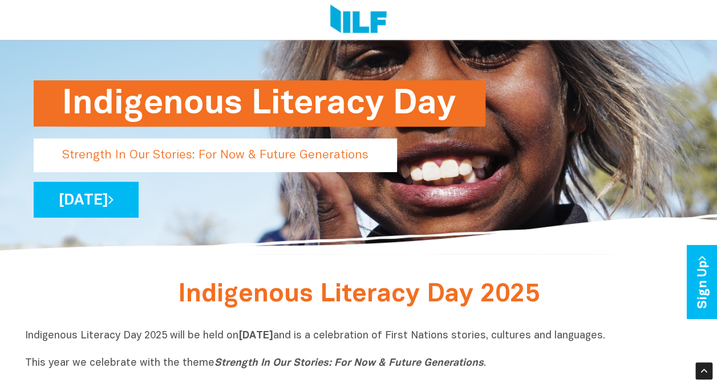  I want to click on img: Logo, so click(358, 20).